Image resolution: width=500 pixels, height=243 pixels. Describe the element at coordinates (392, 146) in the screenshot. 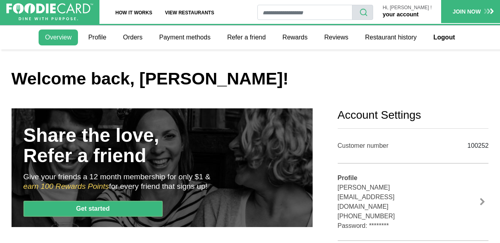

I see `div: Customer number` at that location.